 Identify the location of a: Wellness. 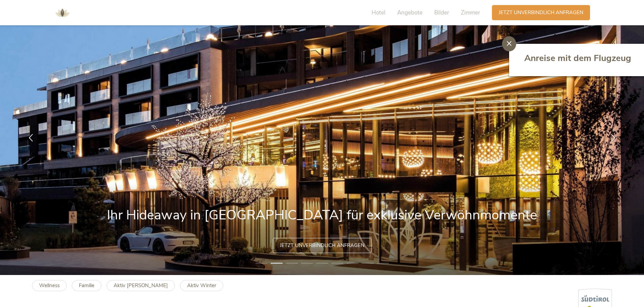
(49, 286).